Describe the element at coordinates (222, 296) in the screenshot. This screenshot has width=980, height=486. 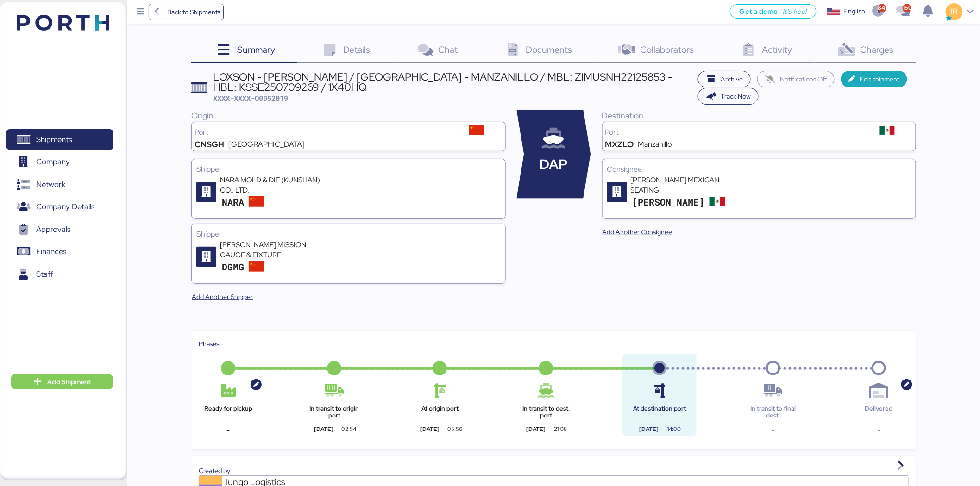
I see `span: Add Another Shipper` at that location.